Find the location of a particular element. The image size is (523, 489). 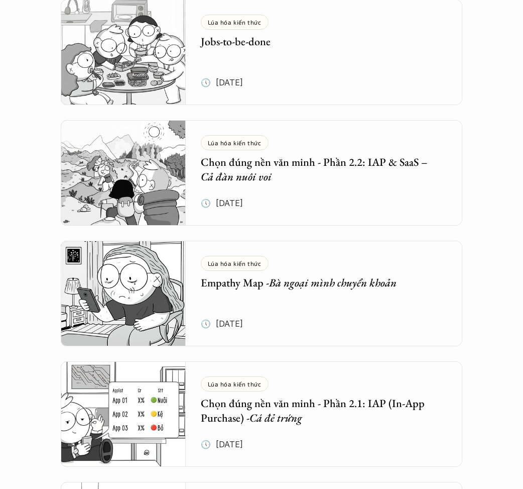

em: Cá đẻ trứng is located at coordinates (276, 417).